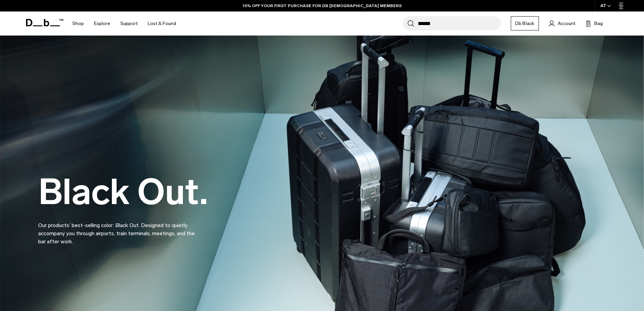 The width and height of the screenshot is (644, 311). I want to click on span: Account, so click(567, 23).